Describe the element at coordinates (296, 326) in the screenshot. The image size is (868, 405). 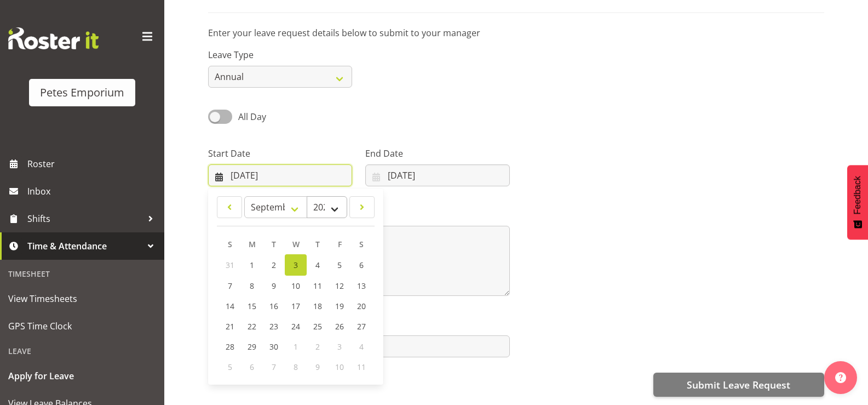
I see `span: 24` at that location.